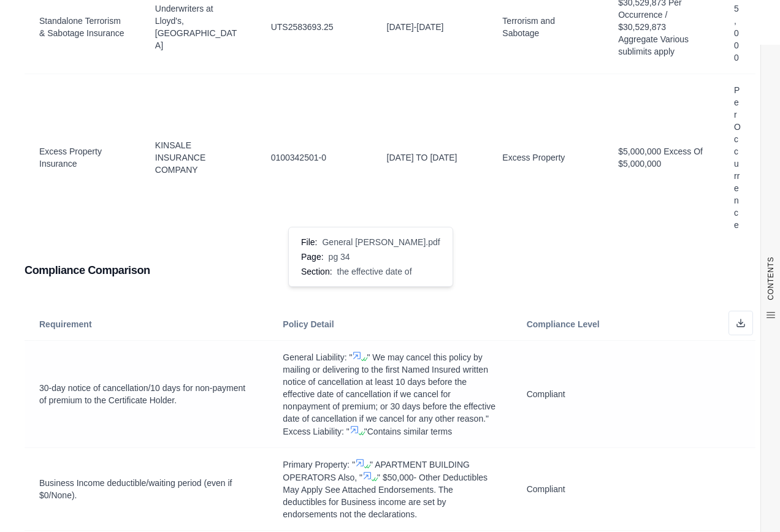  I want to click on span: " $50,000- Other Deductibles May Apply See Attached Endorsements. The deductibles for Business in..., so click(385, 496).